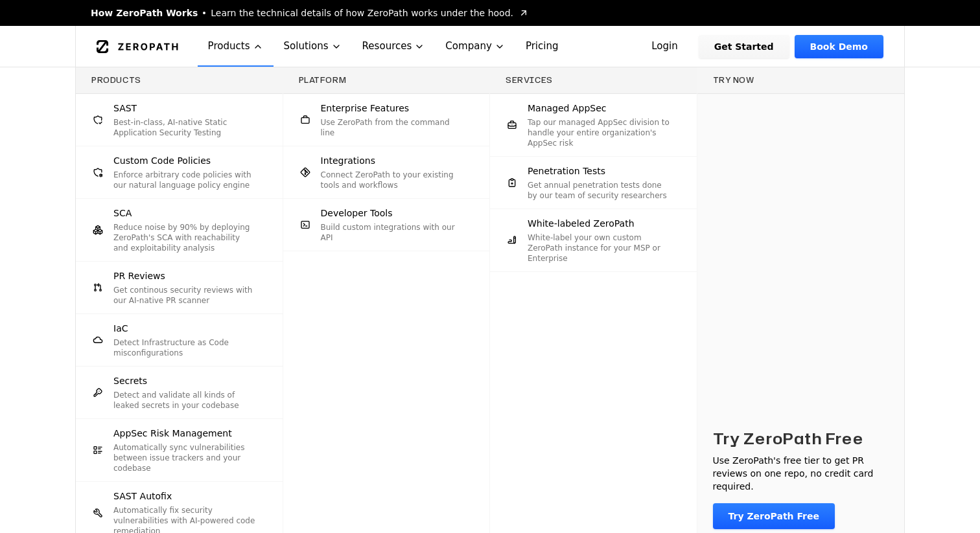  Describe the element at coordinates (185, 238) in the screenshot. I see `p: Reduce noise by 90% by deploying ZeroPath's SCA with reachability and exploitability analysis` at that location.